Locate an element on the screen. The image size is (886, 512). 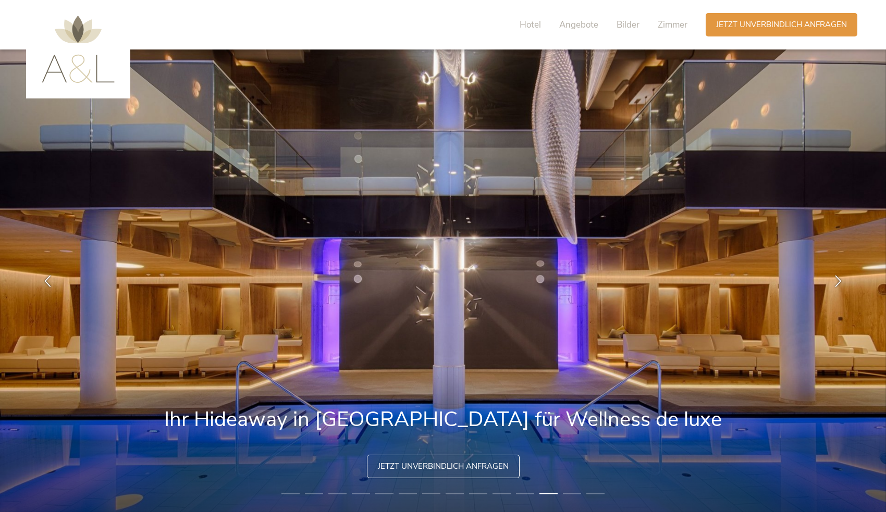
img: AMONTI & LUNARIS Wellnessresort is located at coordinates (78, 49).